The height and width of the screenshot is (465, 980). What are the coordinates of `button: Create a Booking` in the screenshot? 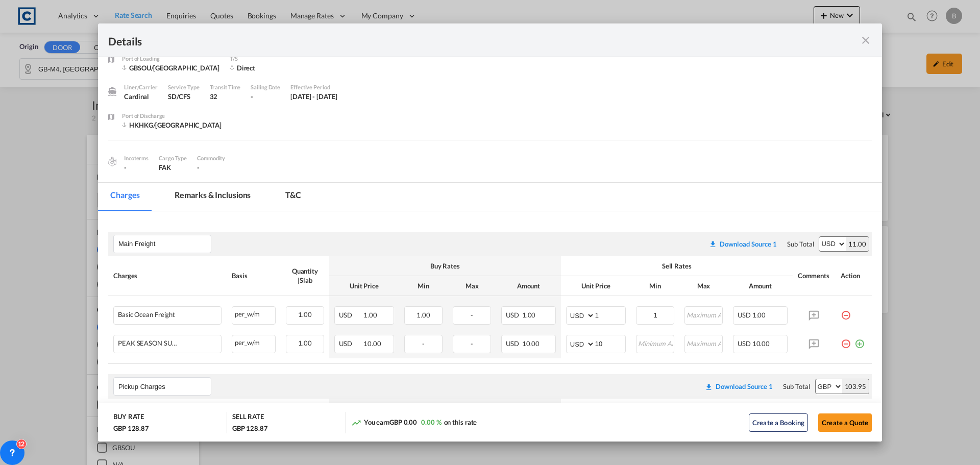 It's located at (778, 422).